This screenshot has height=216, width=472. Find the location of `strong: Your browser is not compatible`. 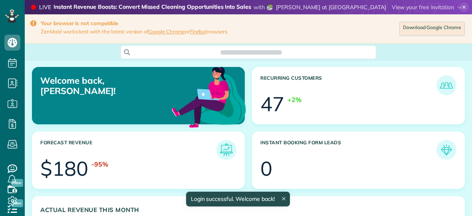

strong: Your browser is not compatible is located at coordinates (134, 23).